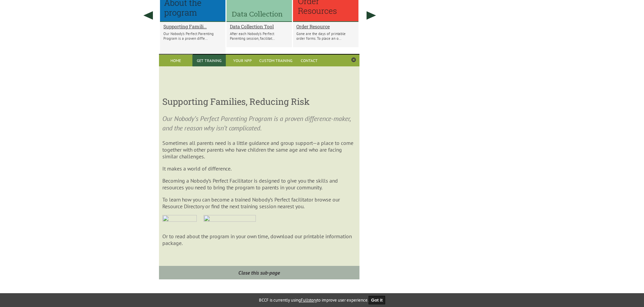 This screenshot has height=307, width=644. Describe the element at coordinates (259, 101) in the screenshot. I see `h3: Supporting Families, Reducing Risk` at that location.